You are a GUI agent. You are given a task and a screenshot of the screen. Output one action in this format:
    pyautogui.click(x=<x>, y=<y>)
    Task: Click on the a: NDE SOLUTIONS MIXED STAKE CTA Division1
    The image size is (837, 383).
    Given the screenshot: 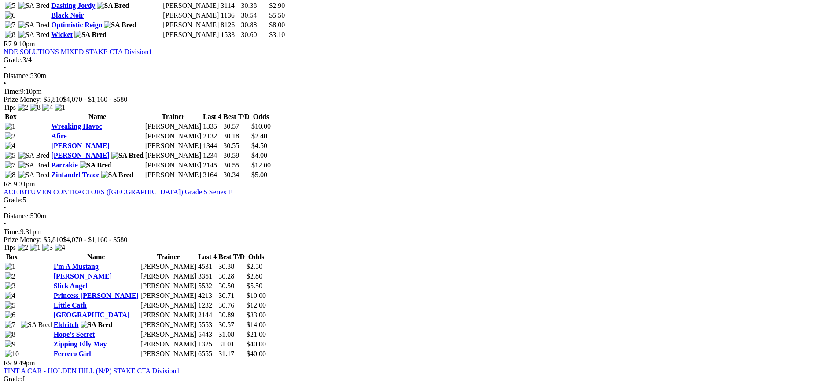 What is the action you would take?
    pyautogui.click(x=78, y=52)
    